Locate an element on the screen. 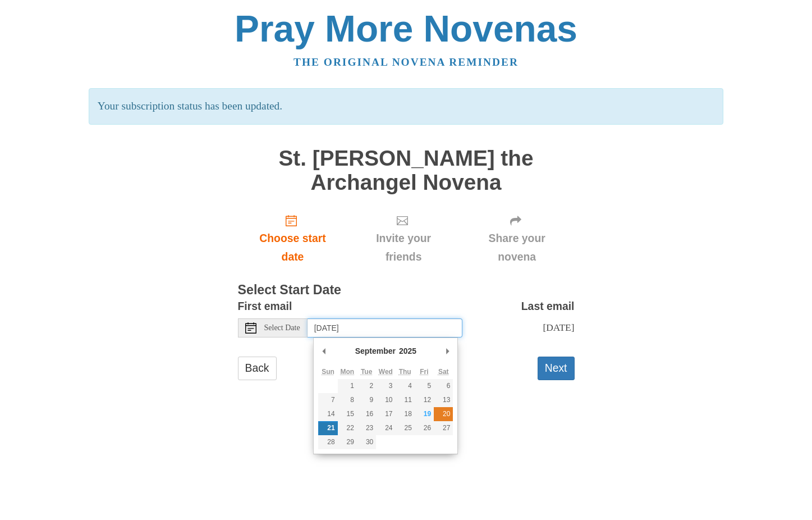 Image resolution: width=812 pixels, height=520 pixels. a: The original novena reminder is located at coordinates (406, 62).